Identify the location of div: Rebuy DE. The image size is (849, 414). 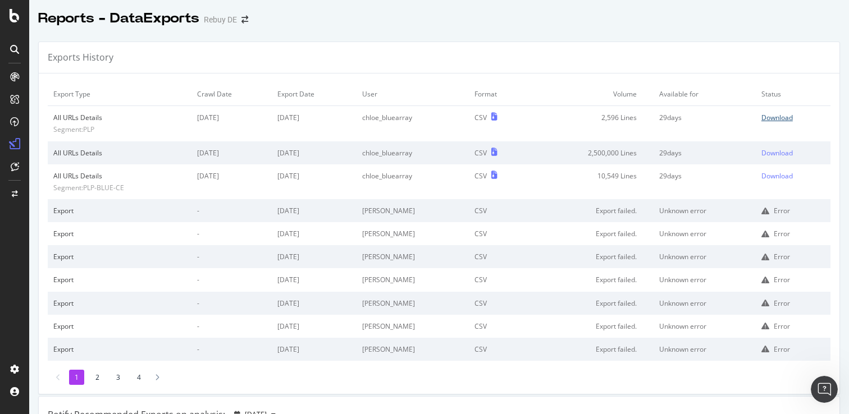
(220, 20).